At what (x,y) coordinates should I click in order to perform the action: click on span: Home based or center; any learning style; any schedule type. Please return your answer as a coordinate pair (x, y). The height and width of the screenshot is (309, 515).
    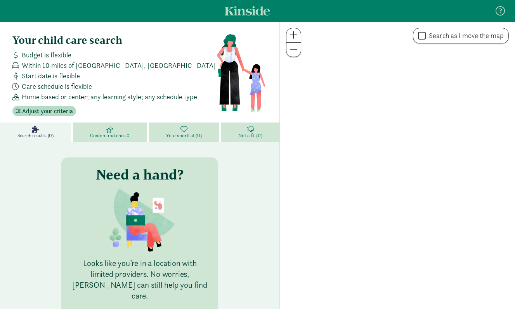
    Looking at the image, I should click on (110, 97).